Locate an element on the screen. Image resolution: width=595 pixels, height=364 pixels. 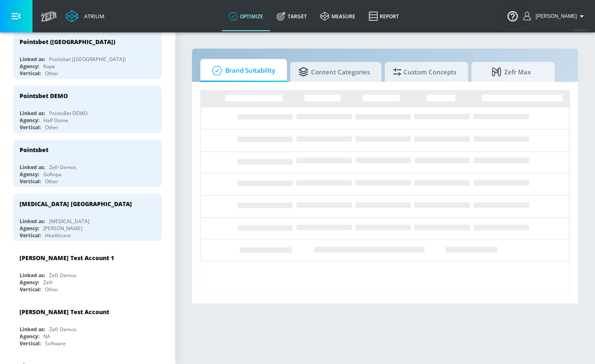
div: Kopa is located at coordinates (49, 66).